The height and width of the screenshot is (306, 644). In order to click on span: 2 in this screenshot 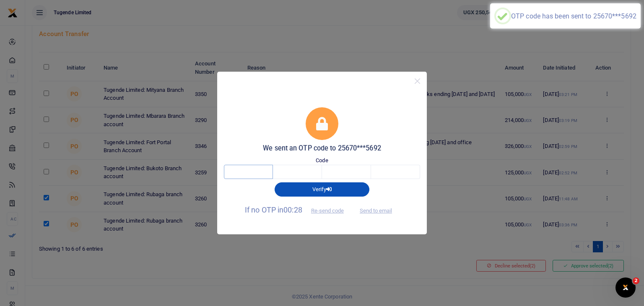, I will do `click(636, 281)`.